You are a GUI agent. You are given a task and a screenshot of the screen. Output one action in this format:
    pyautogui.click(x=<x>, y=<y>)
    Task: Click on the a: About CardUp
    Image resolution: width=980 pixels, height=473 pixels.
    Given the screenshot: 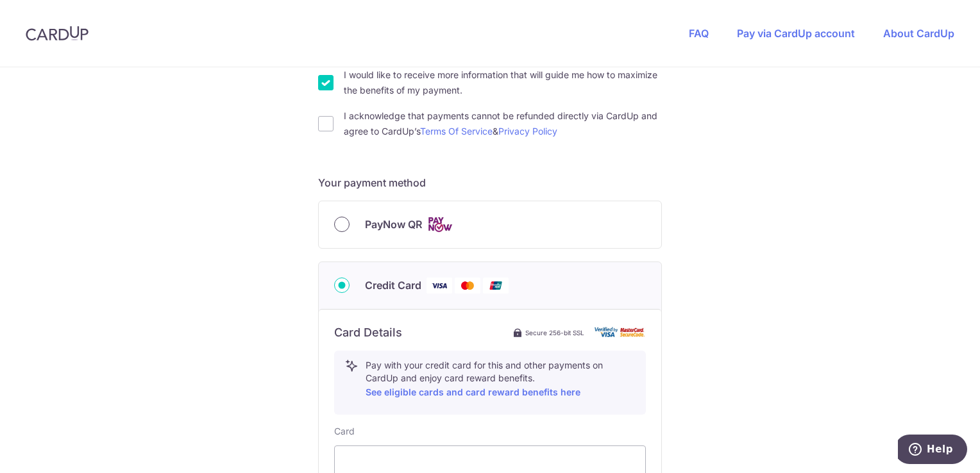 What is the action you would take?
    pyautogui.click(x=919, y=33)
    